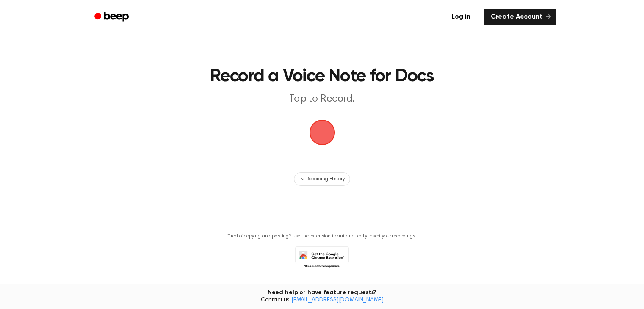 The width and height of the screenshot is (644, 309). I want to click on h1: Record a Voice Note for Docs, so click(322, 77).